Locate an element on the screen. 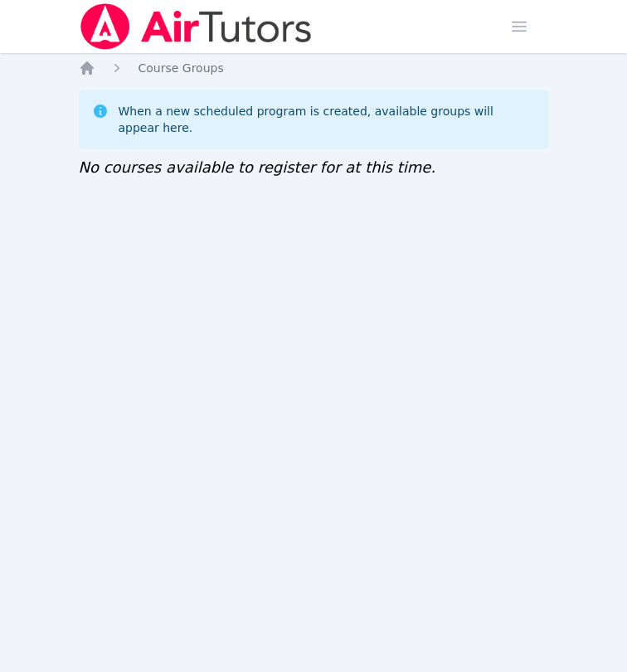 The height and width of the screenshot is (672, 627). nav: Breadcrumb is located at coordinates (314, 68).